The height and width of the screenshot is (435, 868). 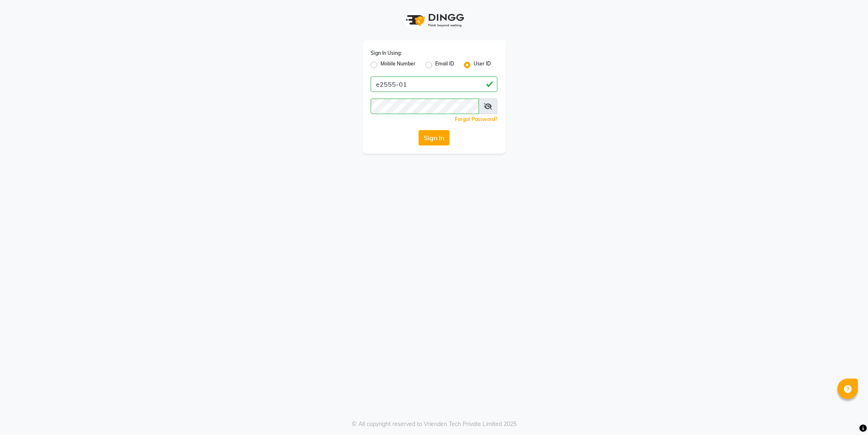 What do you see at coordinates (434, 138) in the screenshot?
I see `button: Sign In` at bounding box center [434, 138].